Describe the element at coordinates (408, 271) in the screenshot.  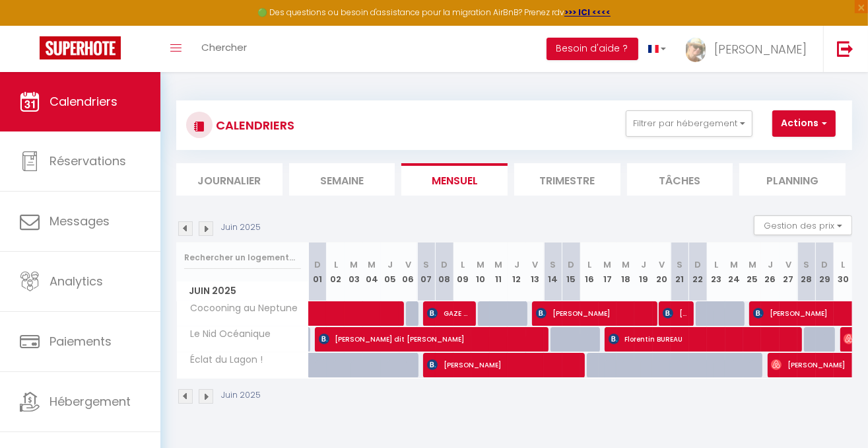
I see `th: 06` at that location.